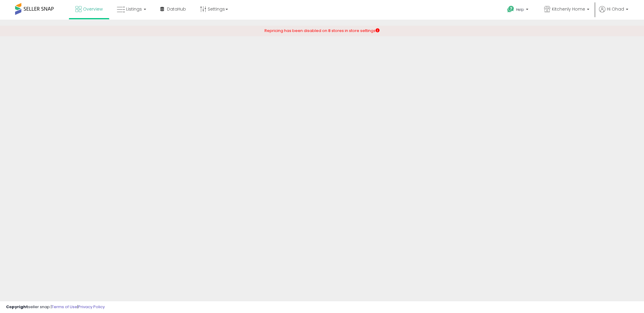 This screenshot has height=313, width=644. Describe the element at coordinates (322, 31) in the screenshot. I see `div: Repricing has been disabled on 8 stores in store settings` at that location.